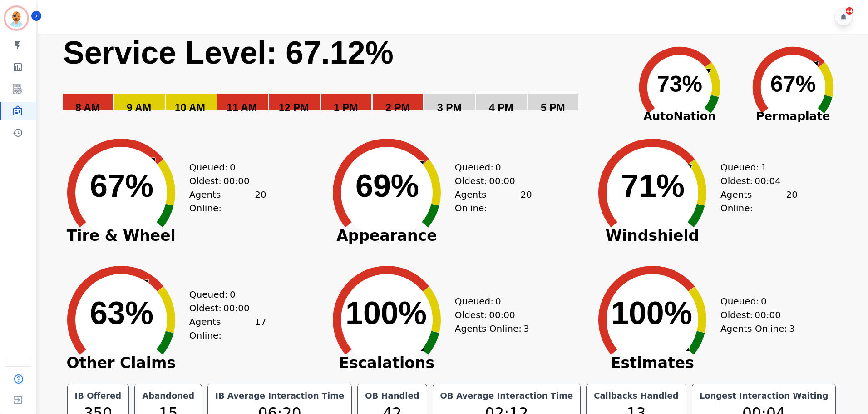  I want to click on text: 8 AM, so click(88, 108).